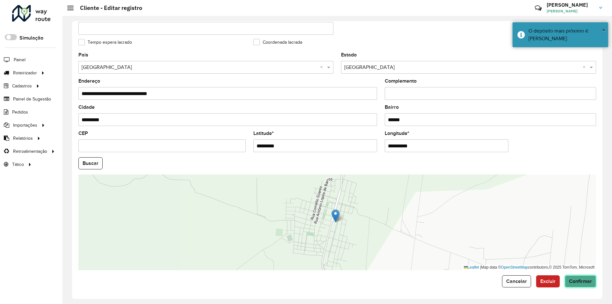  I want to click on a: OpenStreetMap, so click(515, 267).